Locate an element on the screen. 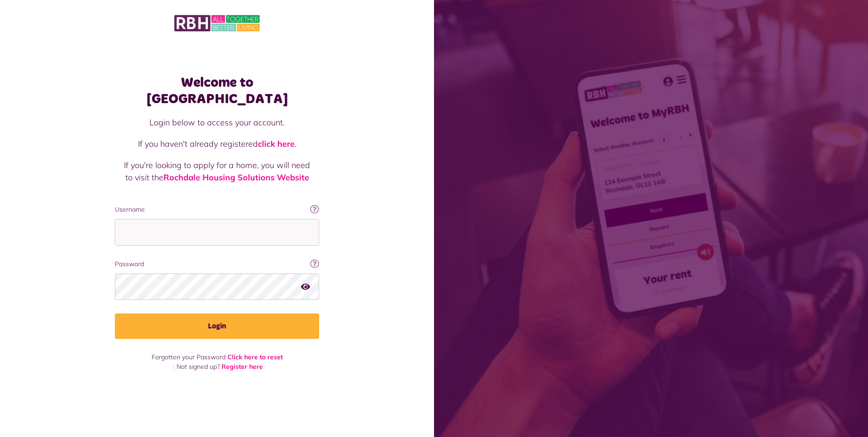  label: Password is located at coordinates (217, 264).